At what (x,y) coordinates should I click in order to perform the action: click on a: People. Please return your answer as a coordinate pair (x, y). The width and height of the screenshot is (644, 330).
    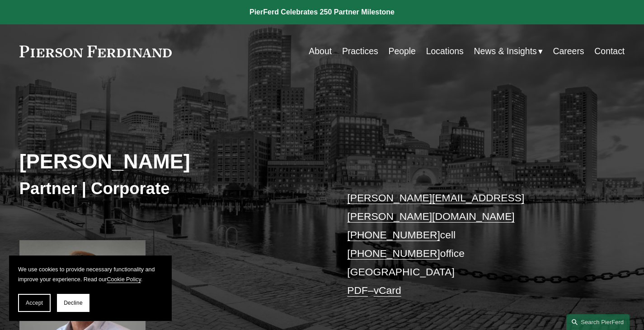
    Looking at the image, I should click on (402, 51).